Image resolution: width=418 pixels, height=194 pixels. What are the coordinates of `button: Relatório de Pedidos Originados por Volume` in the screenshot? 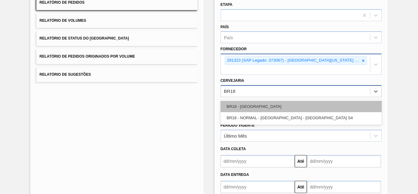 It's located at (117, 56).